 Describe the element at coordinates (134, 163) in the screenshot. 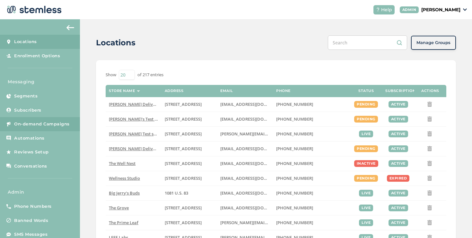

I see `label: The Well Nest` at that location.